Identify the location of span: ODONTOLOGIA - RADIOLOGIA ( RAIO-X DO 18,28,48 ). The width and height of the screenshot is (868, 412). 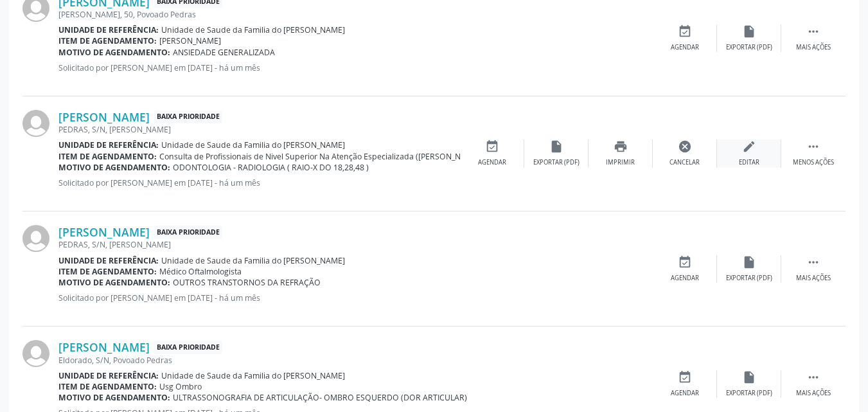
(270, 167).